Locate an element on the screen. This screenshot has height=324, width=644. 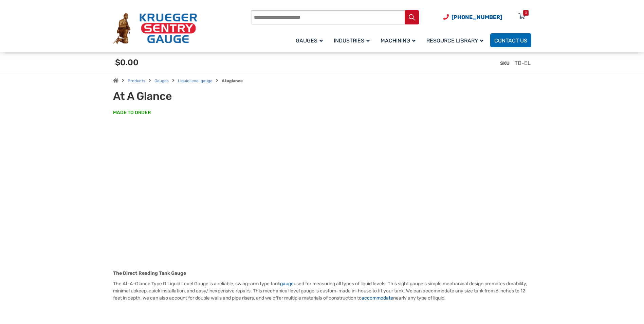
a: Industries is located at coordinates (353, 40).